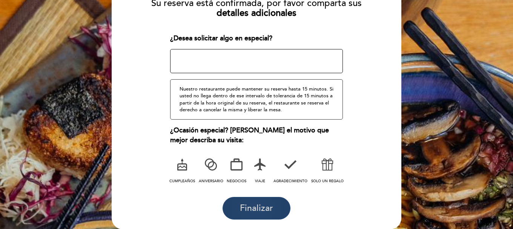 The image size is (513, 229). I want to click on span: AGRADECIMIENTO, so click(290, 181).